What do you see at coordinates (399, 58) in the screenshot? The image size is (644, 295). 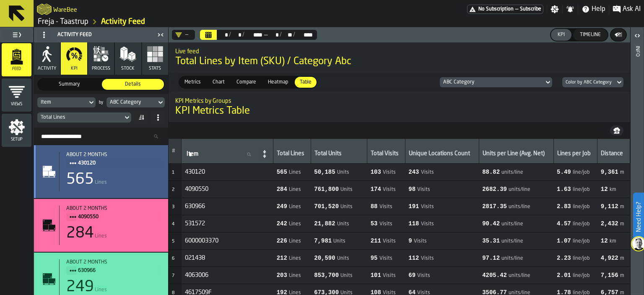 I see `div: title-Total Lines by Item (SKU) / Category Abc` at bounding box center [399, 58].